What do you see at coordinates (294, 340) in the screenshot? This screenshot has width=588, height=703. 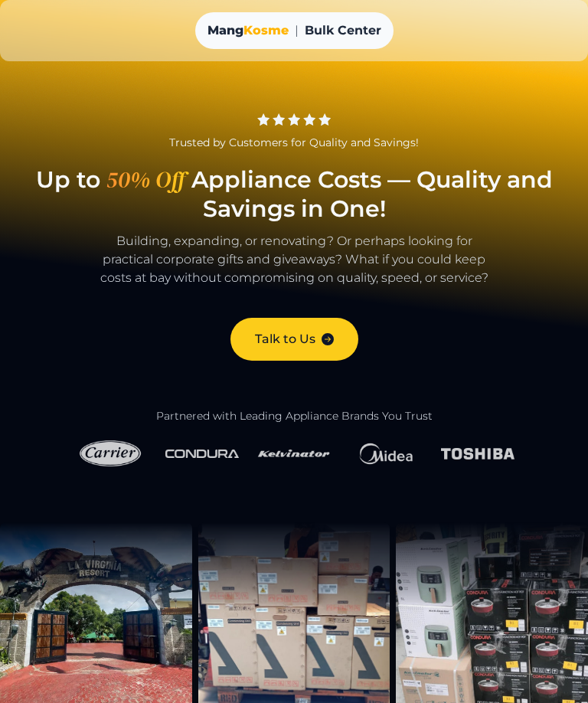 I see `a: Talk to Us` at bounding box center [294, 340].